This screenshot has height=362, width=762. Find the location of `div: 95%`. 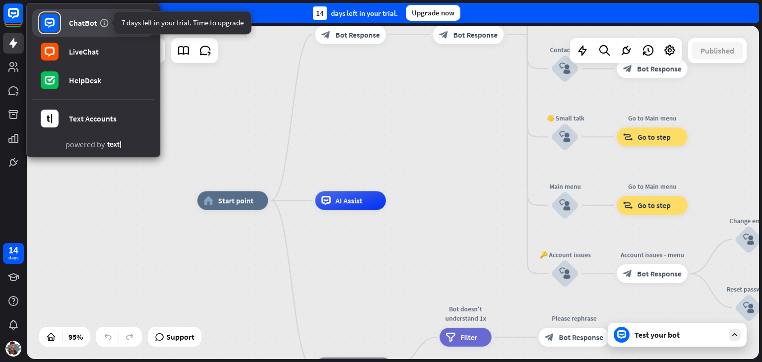

div: 95% is located at coordinates (75, 337).